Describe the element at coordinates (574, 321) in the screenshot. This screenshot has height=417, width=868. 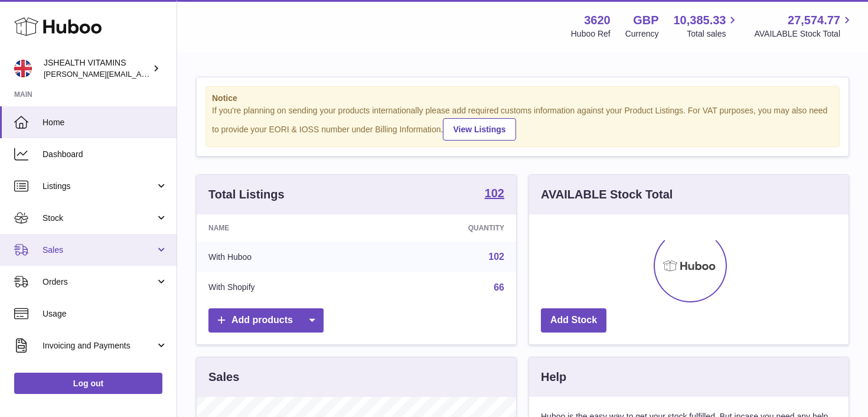
I see `a: Add Stock` at that location.